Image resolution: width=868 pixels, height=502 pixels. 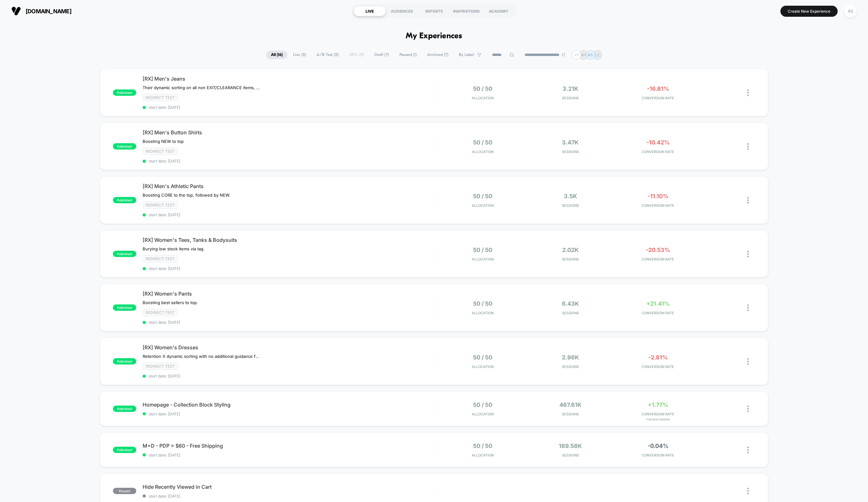 What do you see at coordinates (288, 446) in the screenshot?
I see `span: M+D - PDP > $60 - Free Shipping` at bounding box center [288, 446].